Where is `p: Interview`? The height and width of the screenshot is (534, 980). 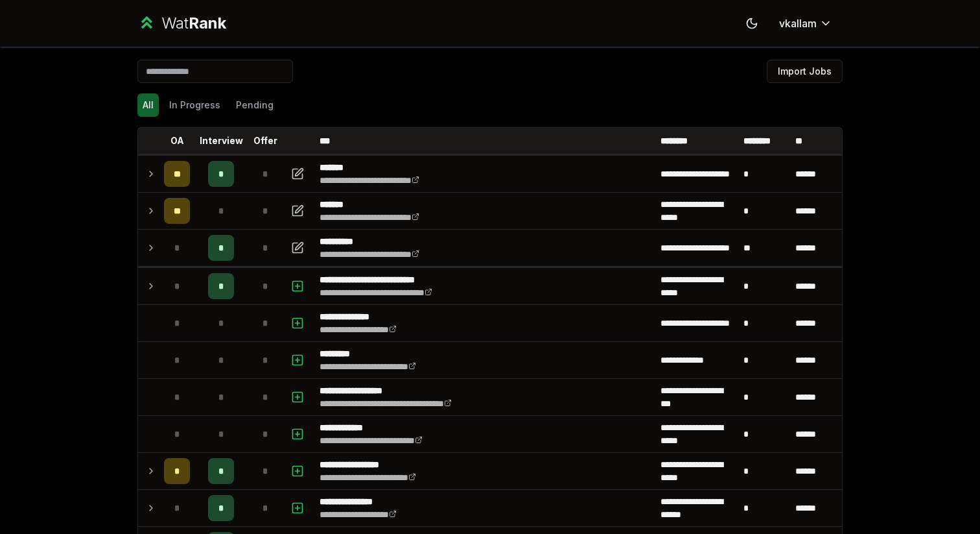
p: Interview is located at coordinates (221, 140).